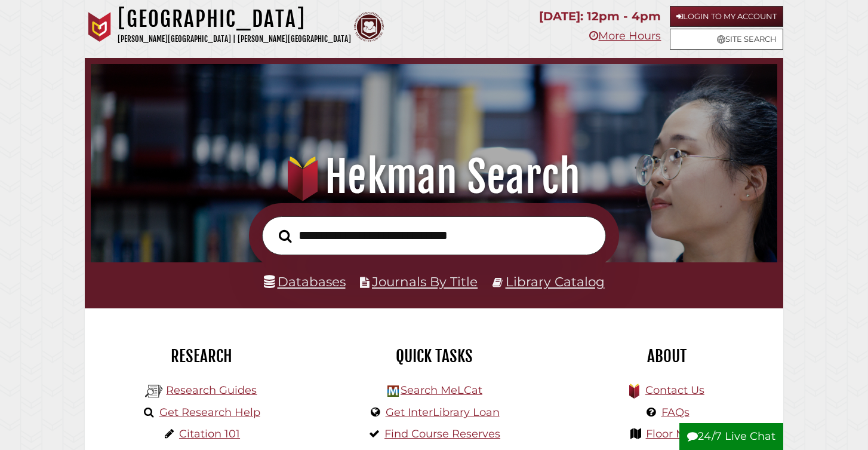 This screenshot has height=450, width=868. Describe the element at coordinates (667, 356) in the screenshot. I see `h2: About` at that location.